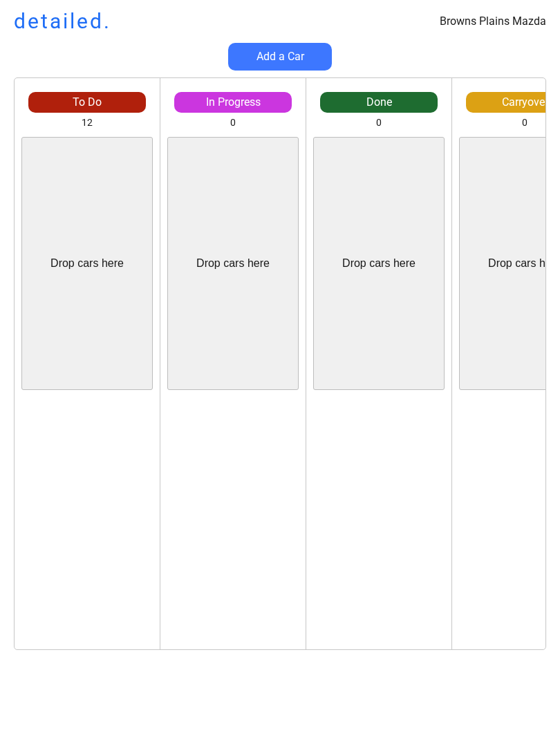  What do you see at coordinates (87, 123) in the screenshot?
I see `div: 12` at bounding box center [87, 123].